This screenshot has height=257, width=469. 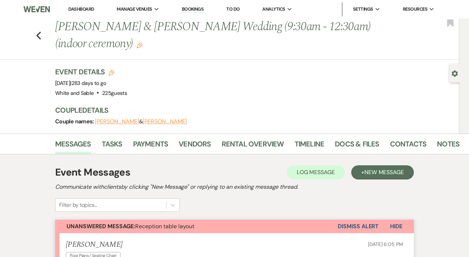 I want to click on a: Tasks, so click(x=112, y=146).